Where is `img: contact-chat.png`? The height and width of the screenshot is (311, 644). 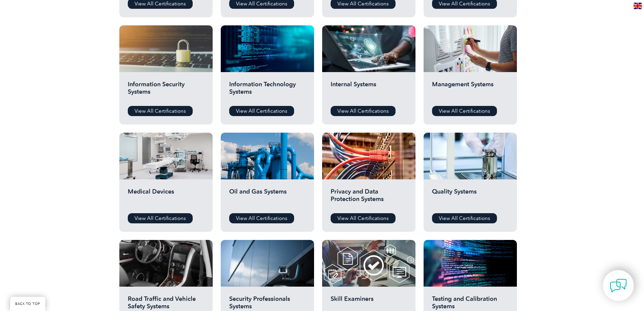 img: contact-chat.png is located at coordinates (618, 286).